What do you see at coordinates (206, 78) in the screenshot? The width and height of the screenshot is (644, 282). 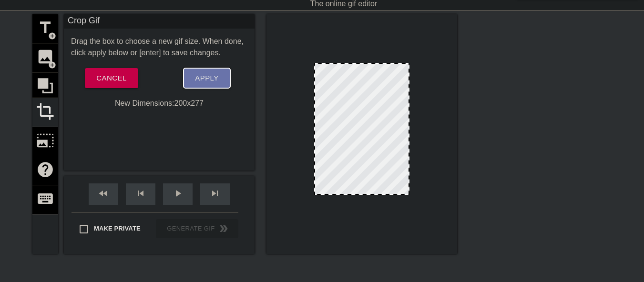 I see `span: Apply` at bounding box center [206, 78].